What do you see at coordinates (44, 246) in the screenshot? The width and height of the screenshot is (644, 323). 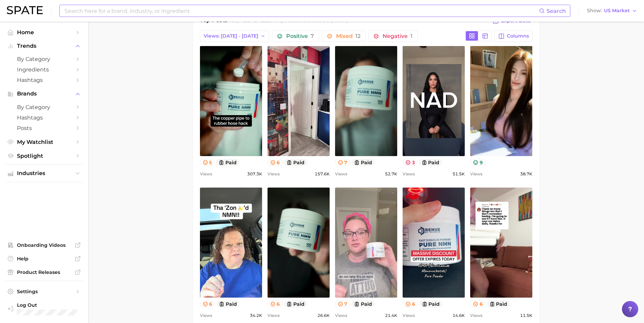 I see `a: Onboarding Videos` at bounding box center [44, 246].